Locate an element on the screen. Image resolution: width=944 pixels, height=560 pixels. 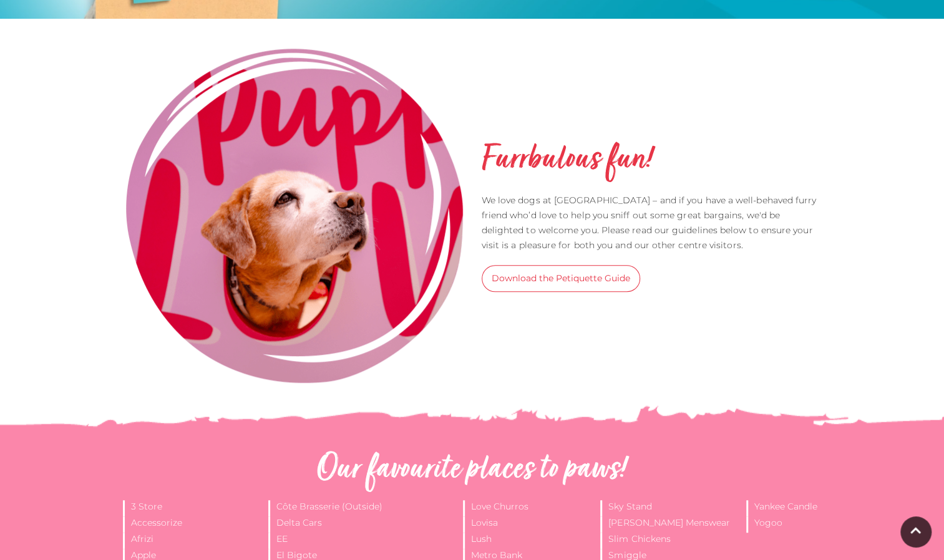
li: Slim Chickens is located at coordinates (670, 541).